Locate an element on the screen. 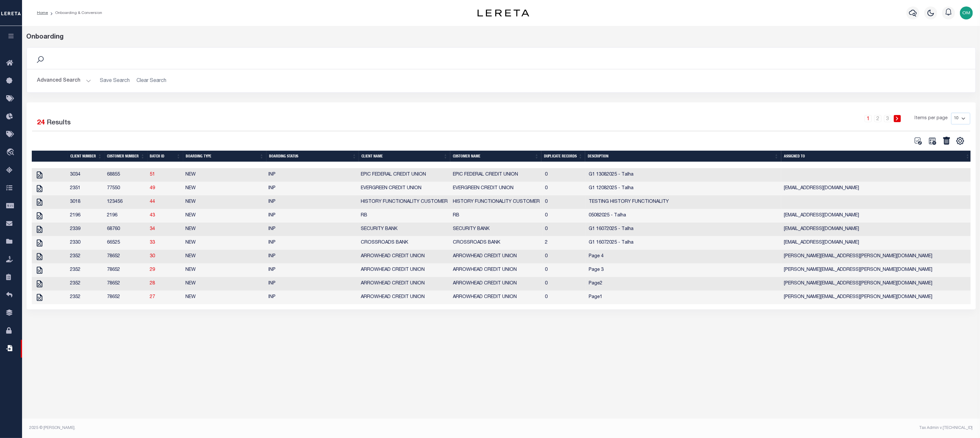  th: Boarding Type: activate to sort column ascending is located at coordinates (225, 156).